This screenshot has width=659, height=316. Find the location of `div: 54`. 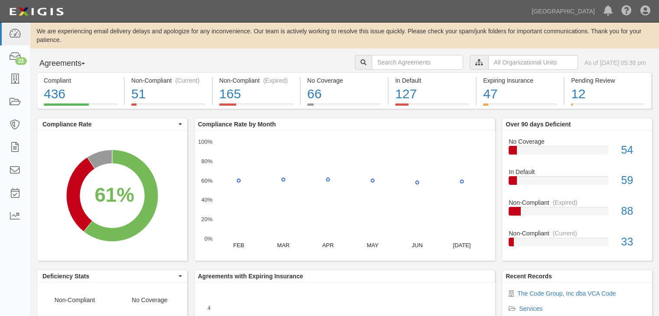

div: 54 is located at coordinates (634, 150).